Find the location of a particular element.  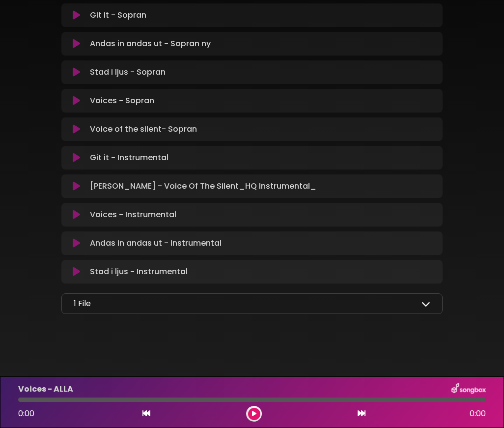

p: Voice of the silent- Sopran is located at coordinates (144, 129).